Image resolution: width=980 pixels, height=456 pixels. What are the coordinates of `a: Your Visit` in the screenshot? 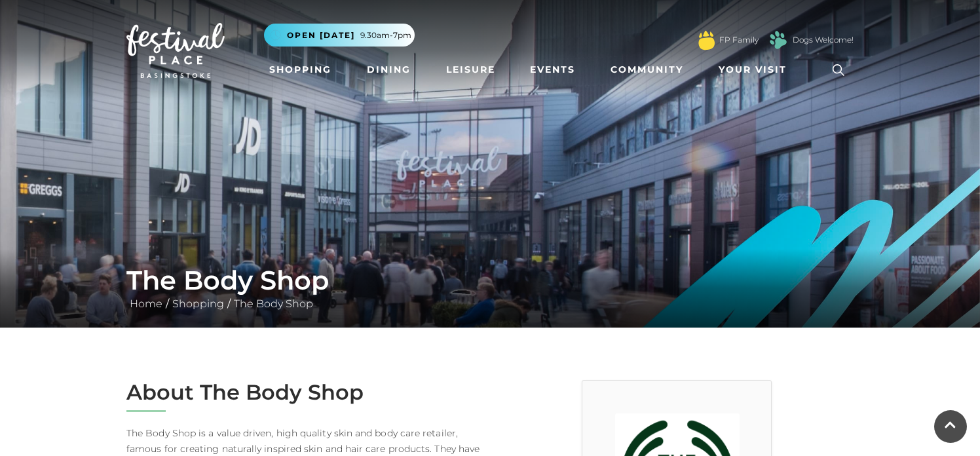 It's located at (756, 69).